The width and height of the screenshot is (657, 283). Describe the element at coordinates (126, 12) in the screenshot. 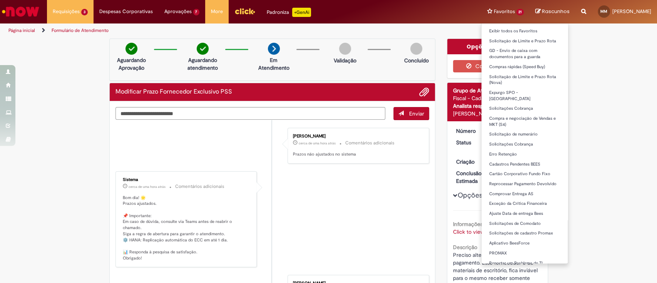

I see `span: Despesas Corporativas` at that location.